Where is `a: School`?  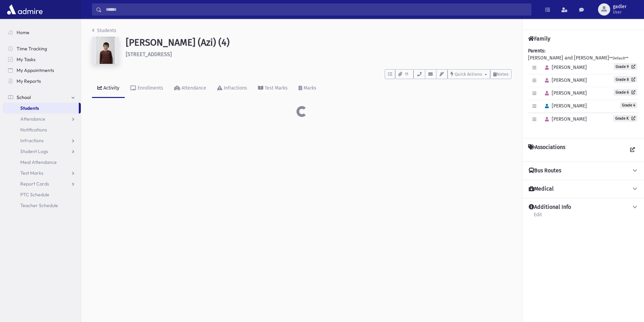 a: School is located at coordinates (42, 98).